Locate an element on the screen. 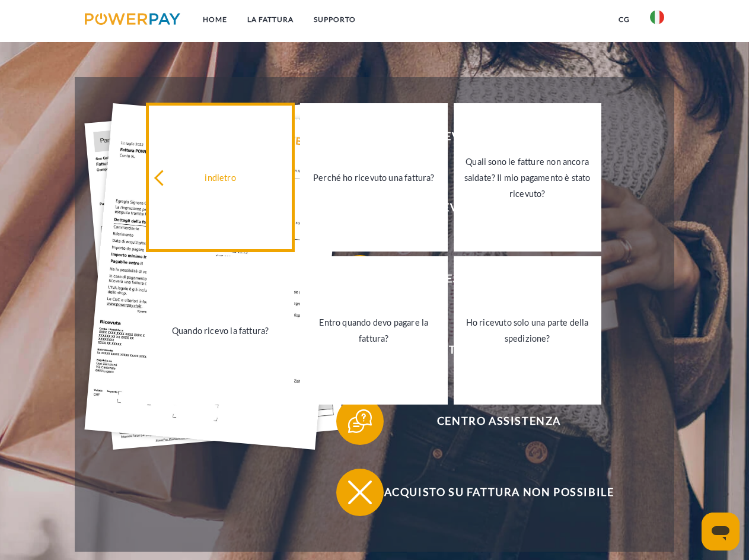  a: Quali sono le fatture non ancora saldate? Il mio pagamento è stato ricevuto? is located at coordinates (527, 178).